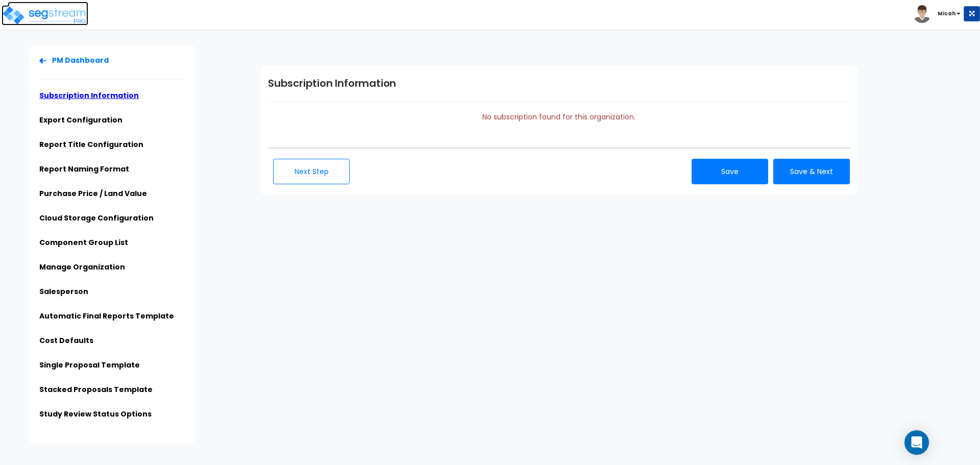 Image resolution: width=980 pixels, height=465 pixels. Describe the element at coordinates (96, 389) in the screenshot. I see `a: Stacked Proposals Template` at that location.